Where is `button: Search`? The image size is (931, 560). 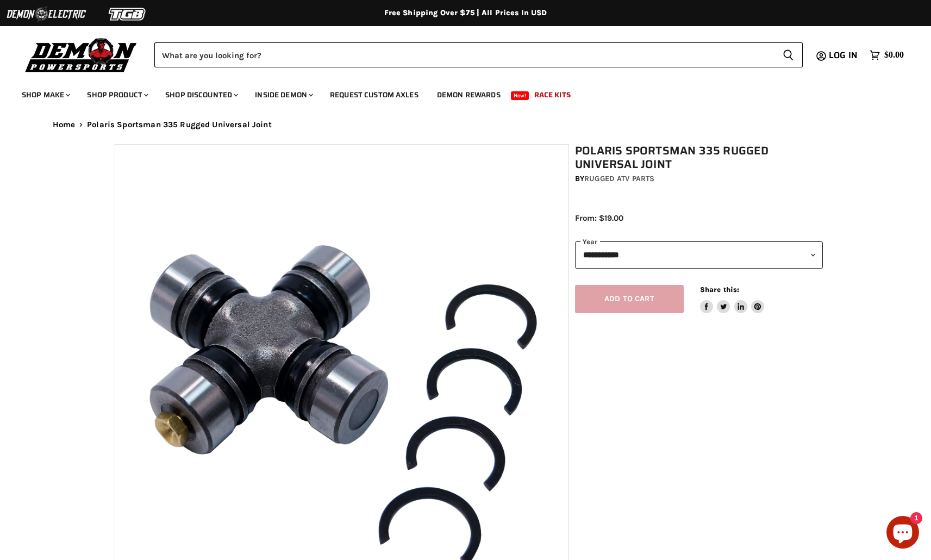
button: Search is located at coordinates (789, 55).